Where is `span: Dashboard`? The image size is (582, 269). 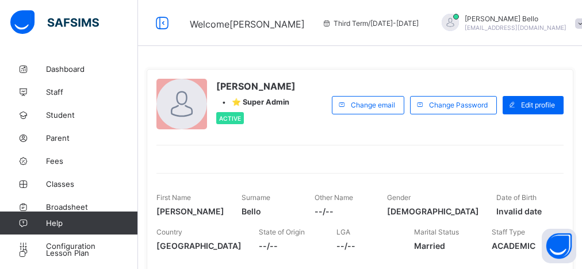 span: Dashboard is located at coordinates (92, 69).